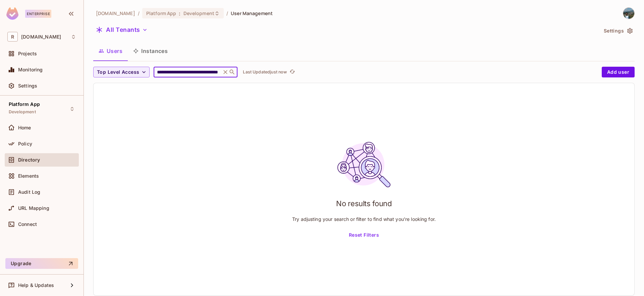 The width and height of the screenshot is (644, 296). I want to click on span: Home, so click(25, 128).